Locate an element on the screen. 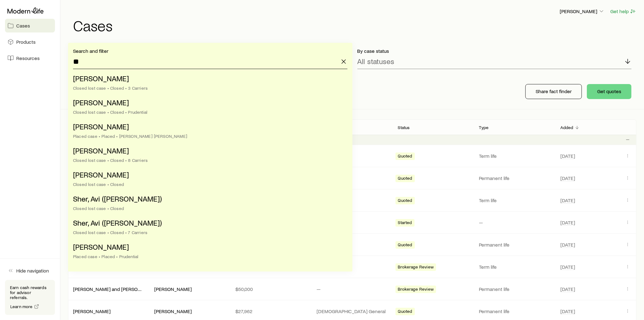  p: Added is located at coordinates (567, 128).